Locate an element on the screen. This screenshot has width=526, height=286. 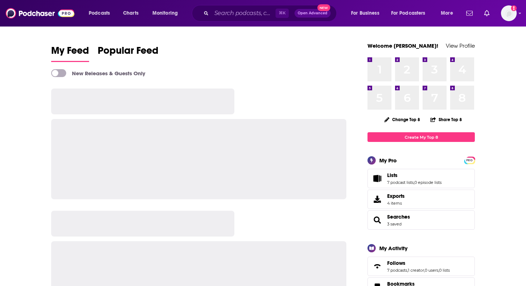
svg: Add a profile image is located at coordinates (514, 8).